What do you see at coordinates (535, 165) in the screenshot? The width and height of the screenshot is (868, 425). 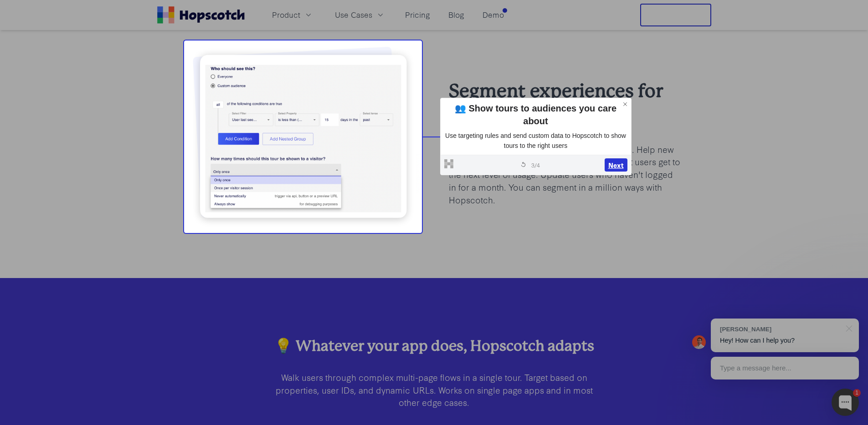 I see `span: 3 / 4` at bounding box center [535, 165].